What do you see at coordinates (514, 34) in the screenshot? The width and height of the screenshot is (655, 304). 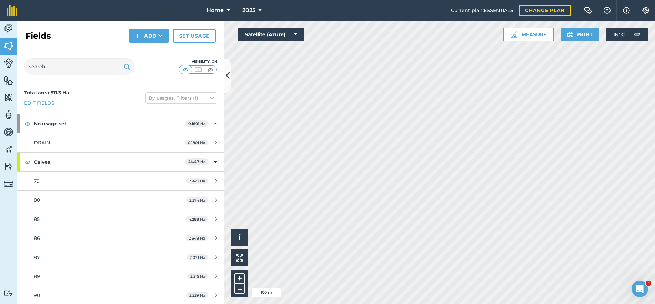 I see `img: Ruler icon` at bounding box center [514, 34].